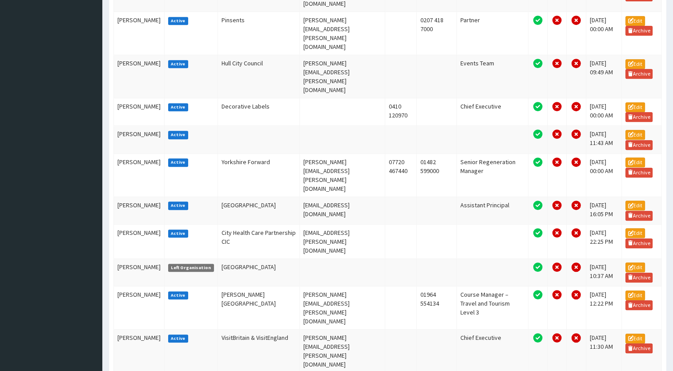 The width and height of the screenshot is (673, 371). What do you see at coordinates (191, 268) in the screenshot?
I see `label: Left Organisation` at bounding box center [191, 268].